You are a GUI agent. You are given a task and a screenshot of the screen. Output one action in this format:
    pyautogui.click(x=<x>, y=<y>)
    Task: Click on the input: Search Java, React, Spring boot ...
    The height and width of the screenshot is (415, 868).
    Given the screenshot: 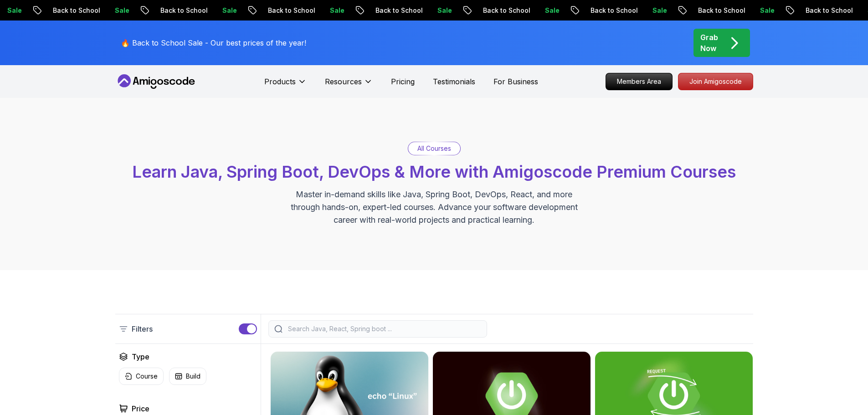 What is the action you would take?
    pyautogui.click(x=384, y=329)
    